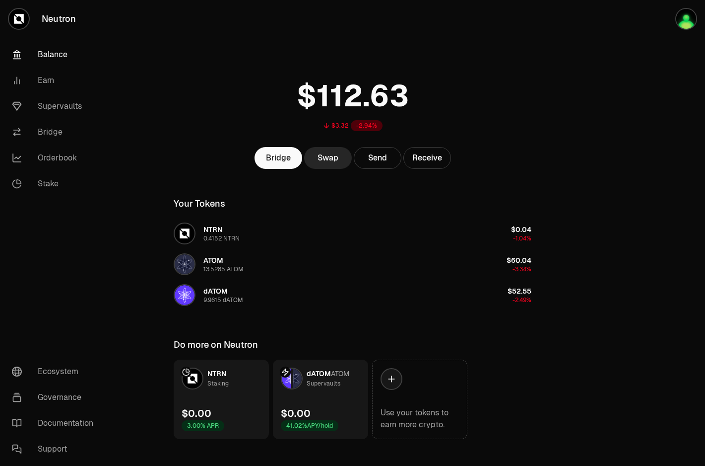 This screenshot has height=466, width=705. What do you see at coordinates (216, 344) in the screenshot?
I see `div: Do more on Neutron` at bounding box center [216, 344].